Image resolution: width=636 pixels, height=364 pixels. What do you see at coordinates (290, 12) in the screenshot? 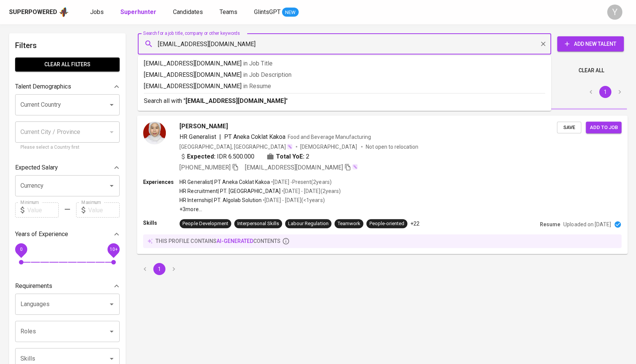
I see `span: NEW` at bounding box center [290, 12].